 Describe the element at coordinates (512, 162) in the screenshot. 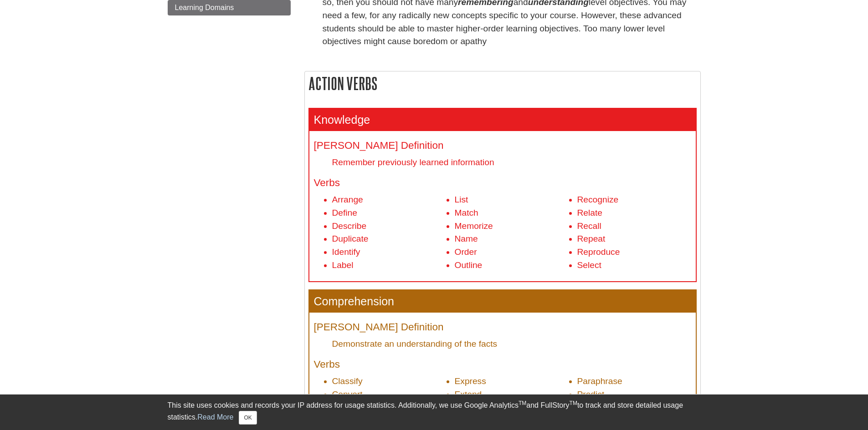

I see `dd: Remember previously learned information` at that location.